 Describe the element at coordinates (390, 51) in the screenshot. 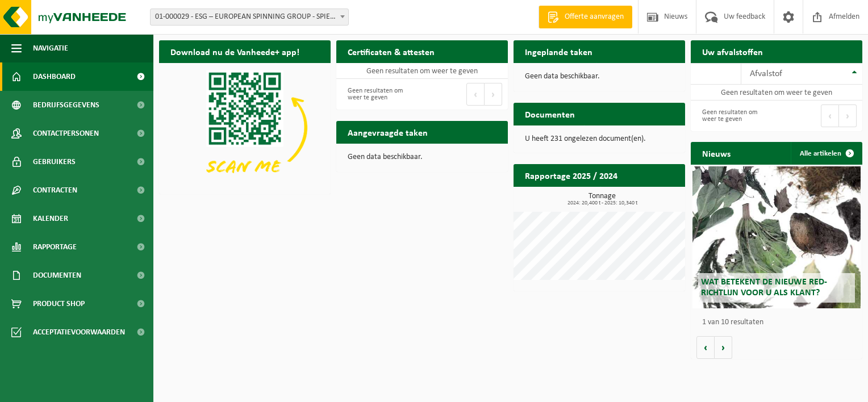

I see `h2: Certificaten & attesten` at that location.